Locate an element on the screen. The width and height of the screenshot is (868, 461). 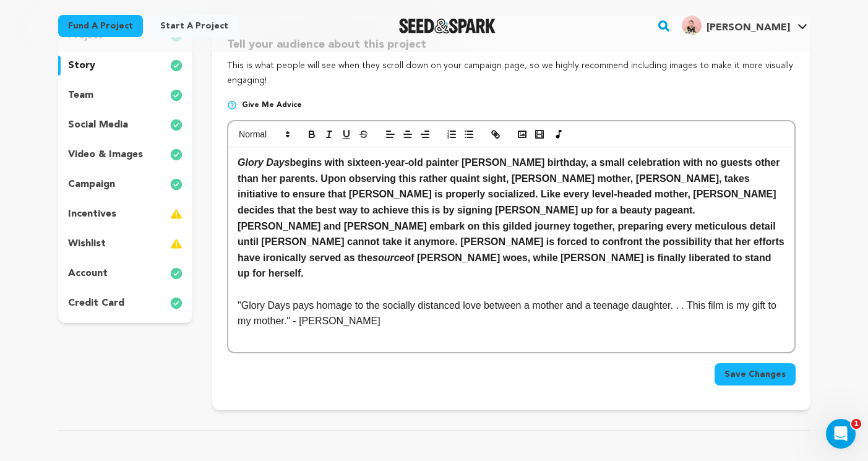
a: Start a project is located at coordinates (194, 26).